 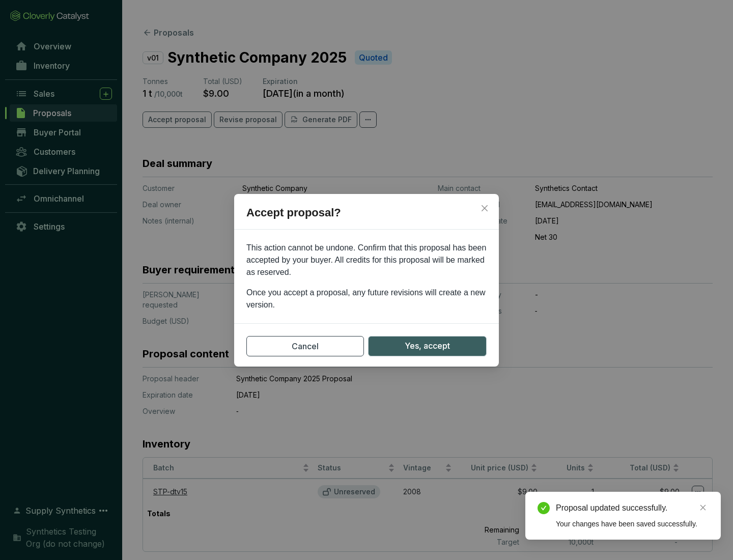 What do you see at coordinates (305, 346) in the screenshot?
I see `button: Cancel` at bounding box center [305, 346].